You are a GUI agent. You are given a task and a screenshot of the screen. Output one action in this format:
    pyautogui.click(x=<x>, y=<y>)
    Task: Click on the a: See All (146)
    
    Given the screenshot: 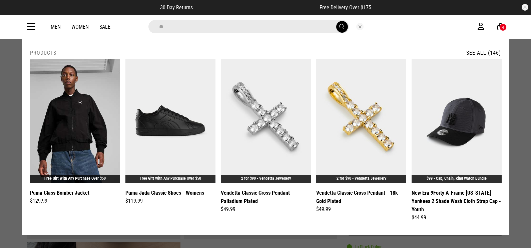 What is the action you would take?
    pyautogui.click(x=484, y=53)
    